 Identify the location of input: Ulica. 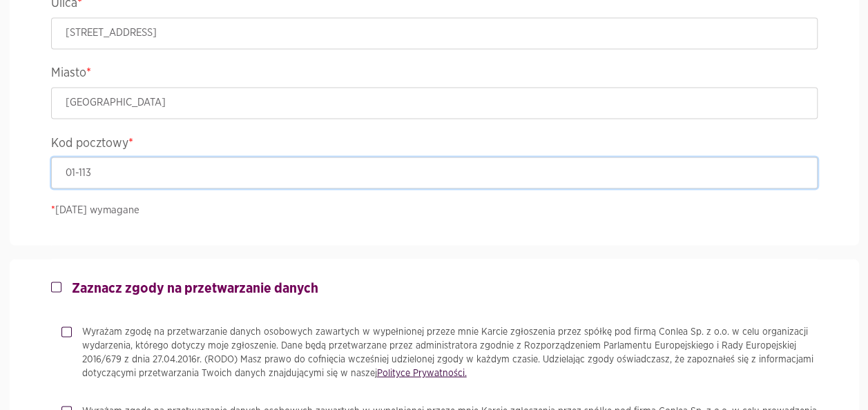
(434, 33).